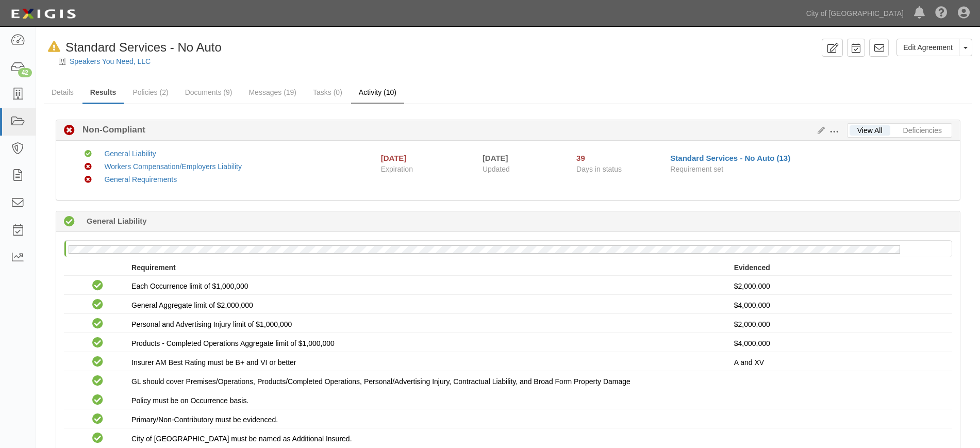  Describe the element at coordinates (205, 420) in the screenshot. I see `span: Primary/Non-Contributory must be evidenced.` at that location.